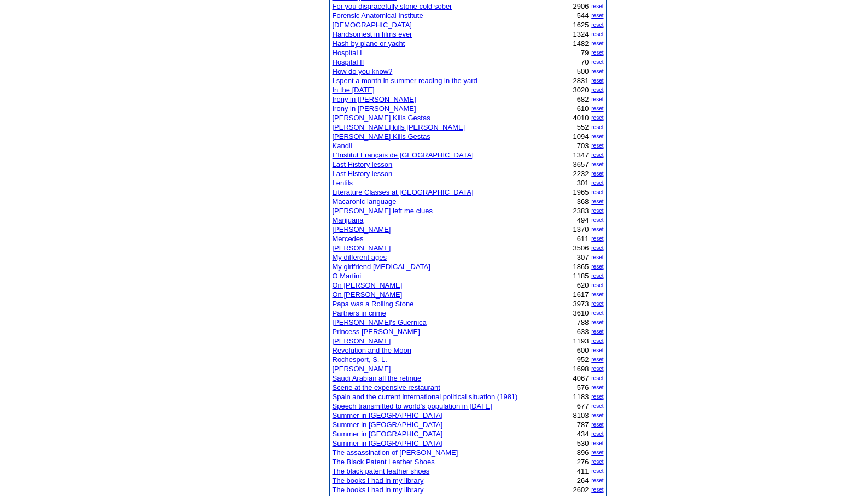 The image size is (868, 496). What do you see at coordinates (584, 62) in the screenshot?
I see `font: 70` at bounding box center [584, 62].